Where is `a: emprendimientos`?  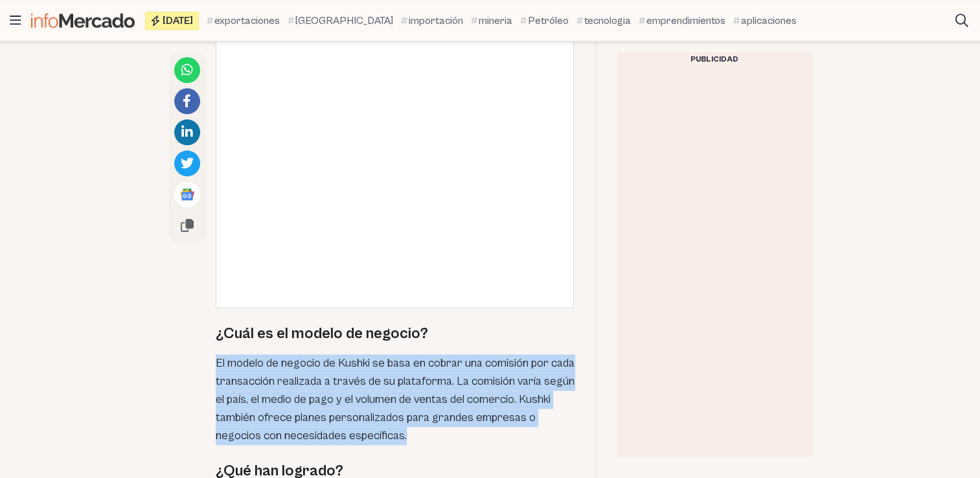
a: emprendimientos is located at coordinates (682, 21).